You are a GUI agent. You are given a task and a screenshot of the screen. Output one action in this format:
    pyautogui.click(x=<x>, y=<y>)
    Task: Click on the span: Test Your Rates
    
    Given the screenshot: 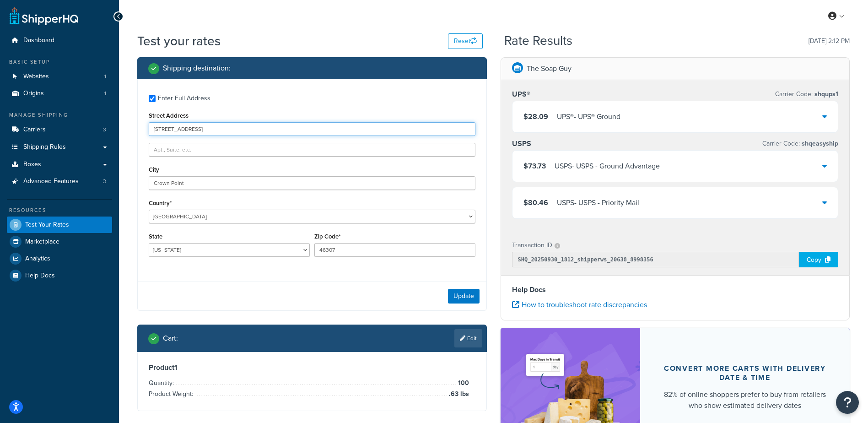 What is the action you would take?
    pyautogui.click(x=47, y=224)
    